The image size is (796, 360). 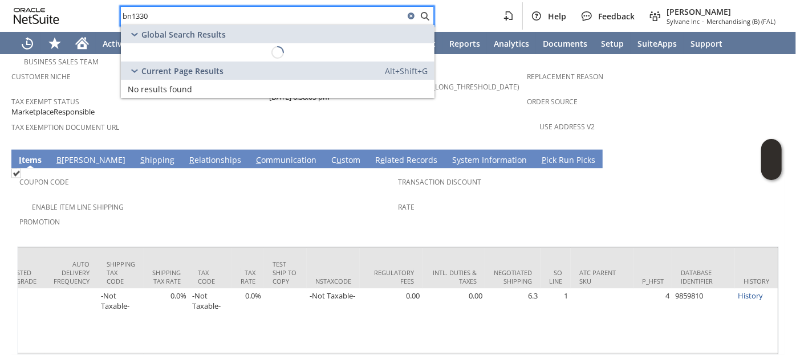 What do you see at coordinates (513, 277) in the screenshot?
I see `div: Negotiated Shipping` at bounding box center [513, 277].